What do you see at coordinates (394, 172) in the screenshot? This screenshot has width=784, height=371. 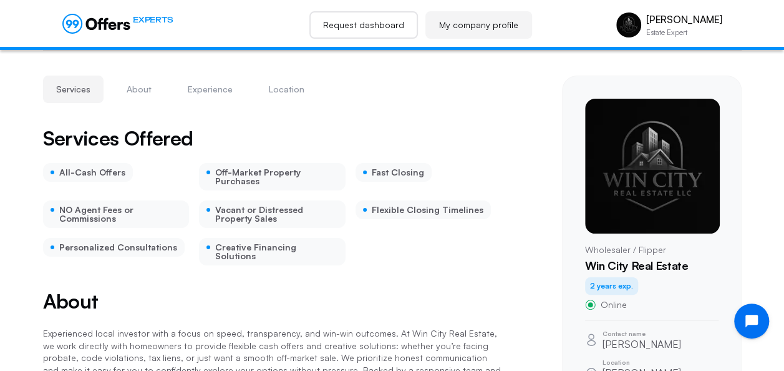 I see `div: Fast Closing` at bounding box center [394, 172].